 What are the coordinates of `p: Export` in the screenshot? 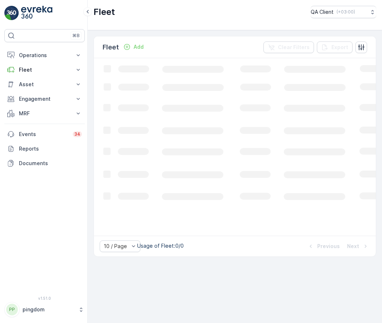 It's located at (339, 47).